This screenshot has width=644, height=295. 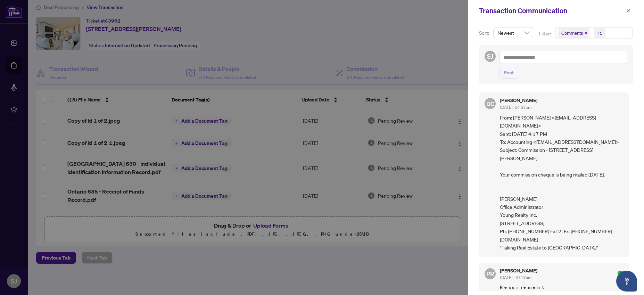 What do you see at coordinates (626, 281) in the screenshot?
I see `button: Open asap` at bounding box center [626, 281].